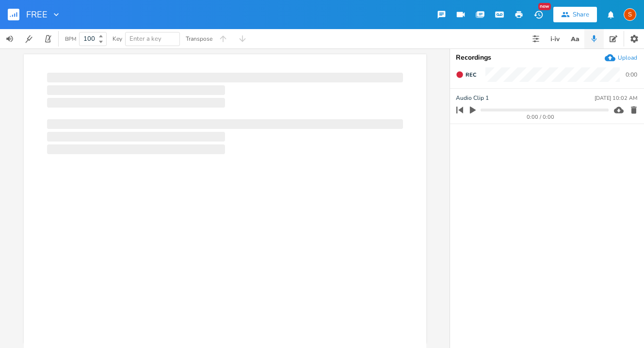 This screenshot has height=348, width=644. What do you see at coordinates (547, 58) in the screenshot?
I see `div: Recordings` at bounding box center [547, 58].